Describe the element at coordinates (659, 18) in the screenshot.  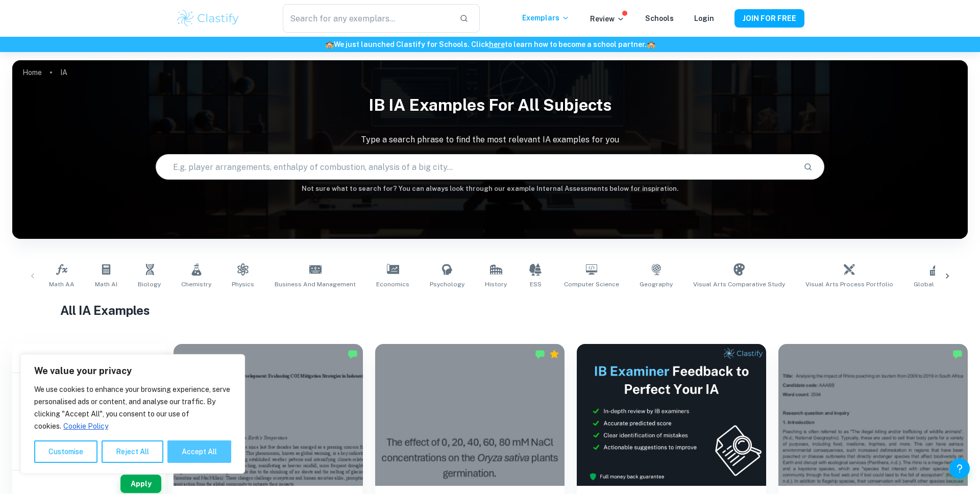
I see `a: Schools` at that location.